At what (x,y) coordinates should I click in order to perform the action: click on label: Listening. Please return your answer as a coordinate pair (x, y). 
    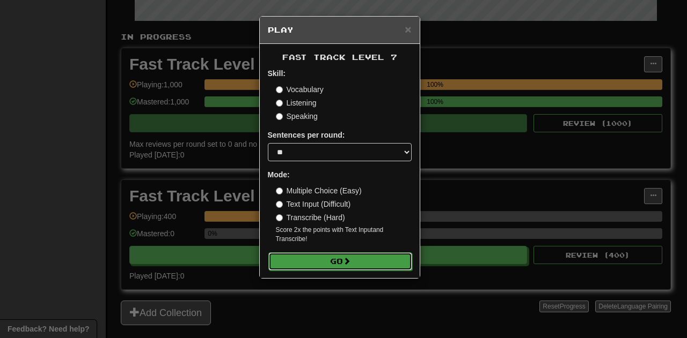
    Looking at the image, I should click on (296, 103).